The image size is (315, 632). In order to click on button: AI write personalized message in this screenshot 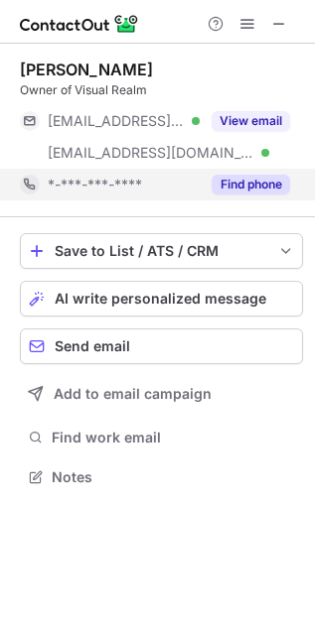, I will do `click(161, 299)`.